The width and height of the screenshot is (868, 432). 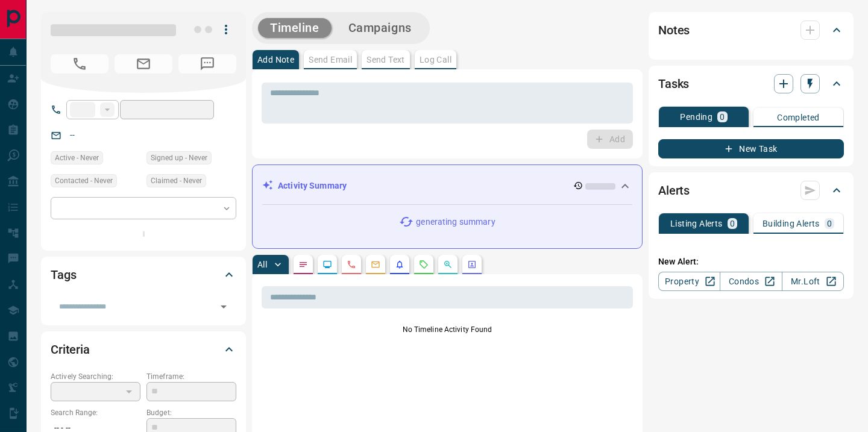 What do you see at coordinates (303, 265) in the screenshot?
I see `svg: Notes` at bounding box center [303, 265].